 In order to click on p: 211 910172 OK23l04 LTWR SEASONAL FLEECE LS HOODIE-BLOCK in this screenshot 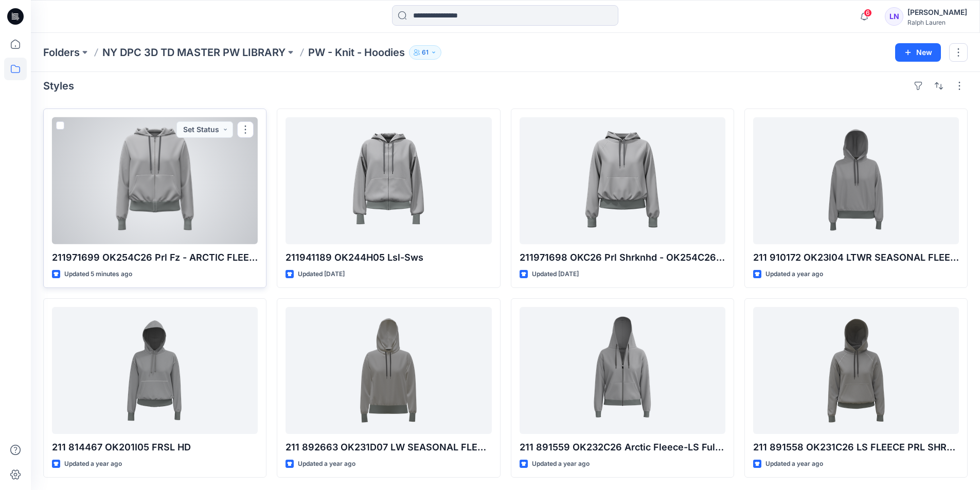, I will do `click(856, 258)`.